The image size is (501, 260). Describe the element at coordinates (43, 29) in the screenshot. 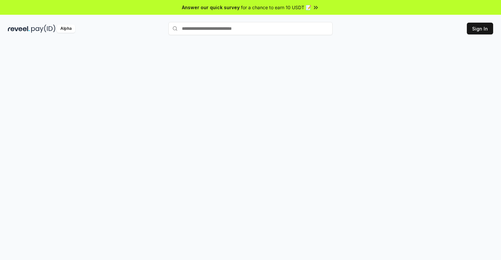

I see `img: pay_id` at that location.